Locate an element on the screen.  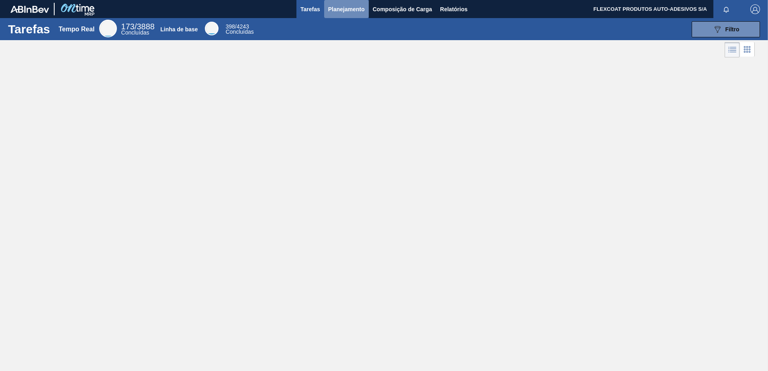
button: Filtro is located at coordinates (726, 29).